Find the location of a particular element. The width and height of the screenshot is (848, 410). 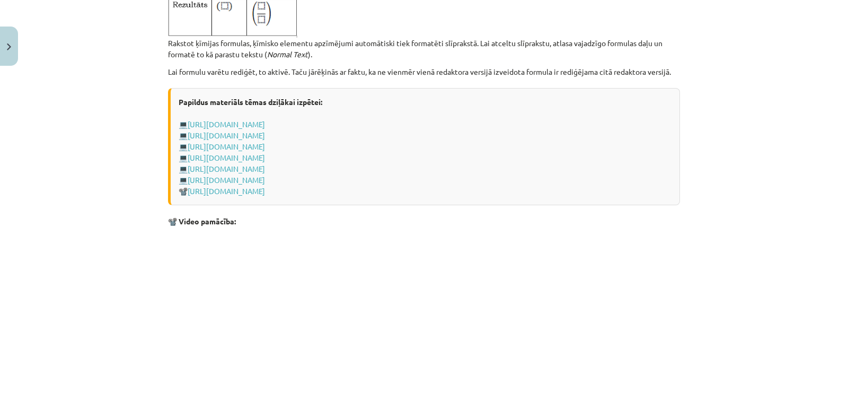

strong: 📽️ Video pamācība: is located at coordinates (202, 221).